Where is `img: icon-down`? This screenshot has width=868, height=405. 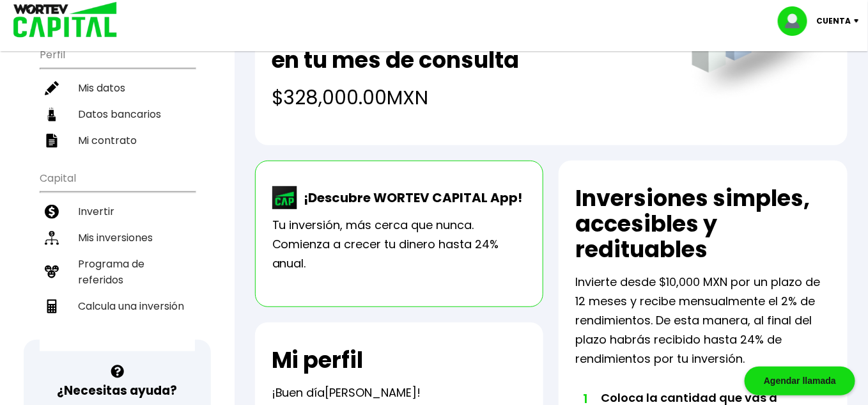 img: icon-down is located at coordinates (859, 21).